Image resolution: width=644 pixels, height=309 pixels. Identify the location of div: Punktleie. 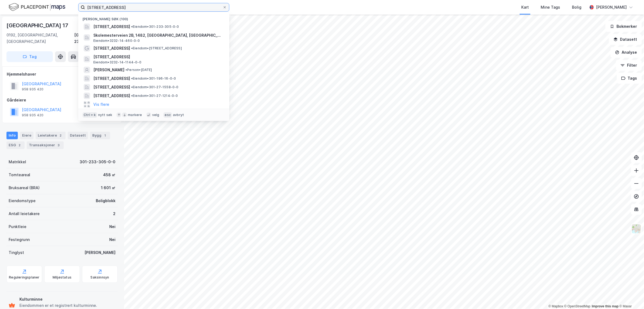
(18, 226).